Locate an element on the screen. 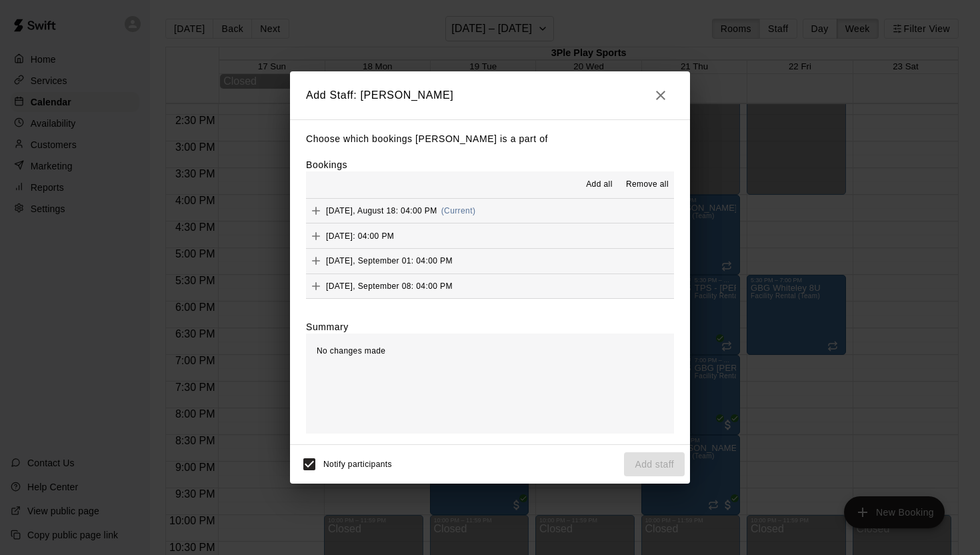  label: Summary is located at coordinates (327, 327).